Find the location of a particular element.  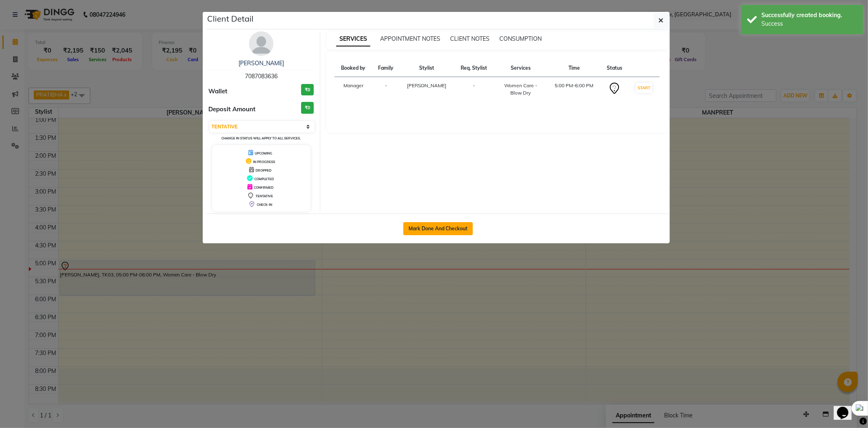

th: Time is located at coordinates (574, 68).